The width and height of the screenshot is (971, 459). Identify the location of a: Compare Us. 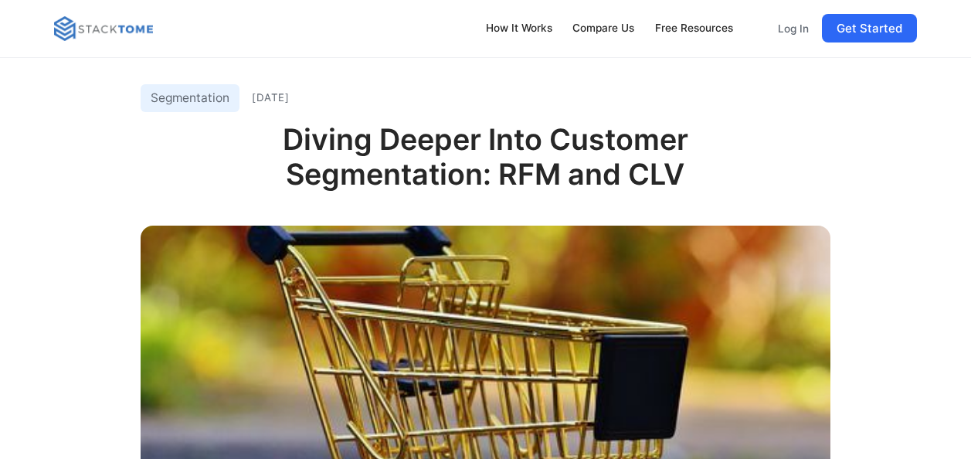
(603, 29).